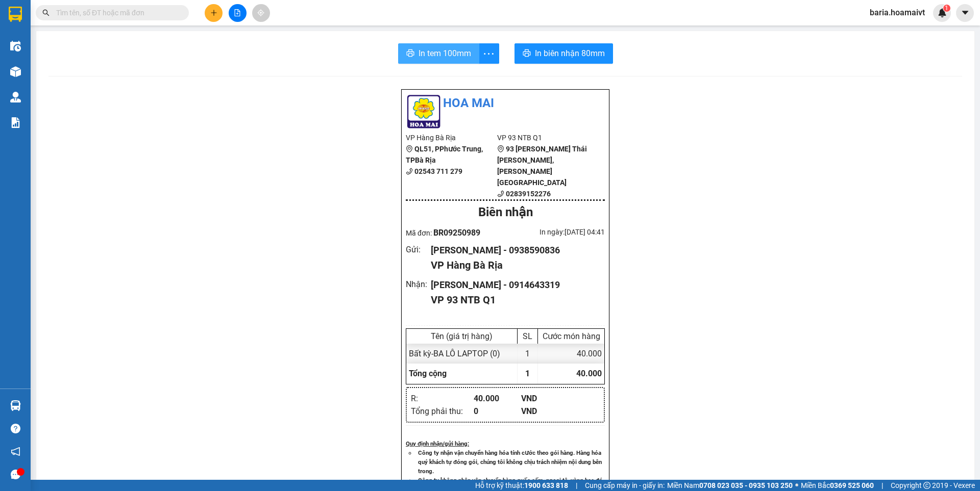 The width and height of the screenshot is (980, 491). Describe the element at coordinates (589, 373) in the screenshot. I see `span: 40.000` at that location.